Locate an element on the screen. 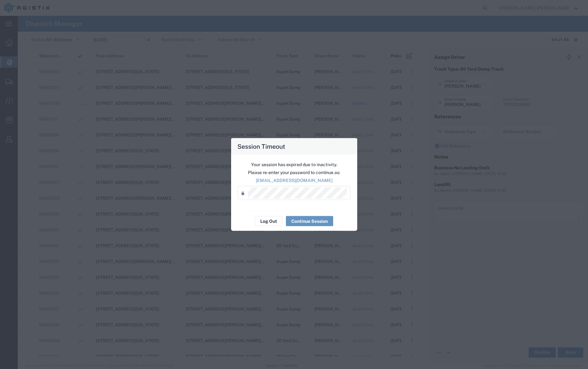  h4: Session Timeout is located at coordinates (261, 146).